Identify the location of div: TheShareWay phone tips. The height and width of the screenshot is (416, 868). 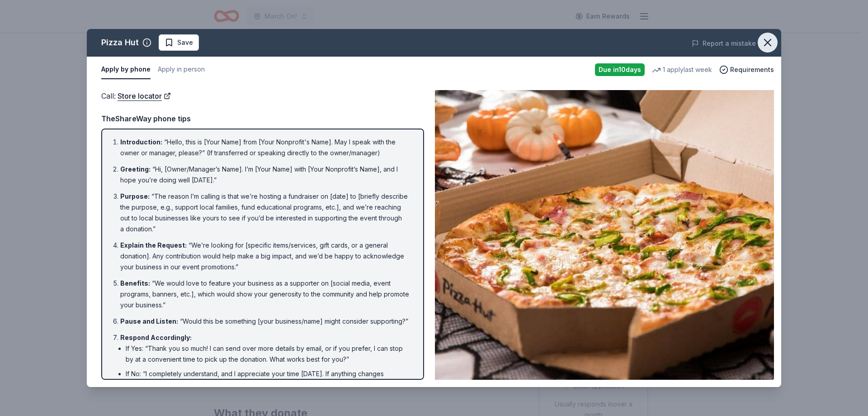
(263, 118).